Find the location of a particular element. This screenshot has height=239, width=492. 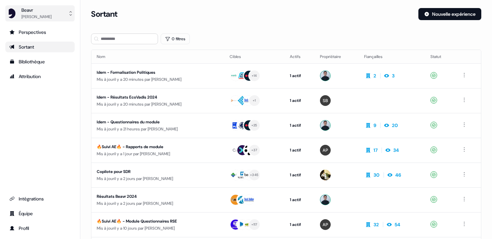

font: Profil is located at coordinates (24, 228).